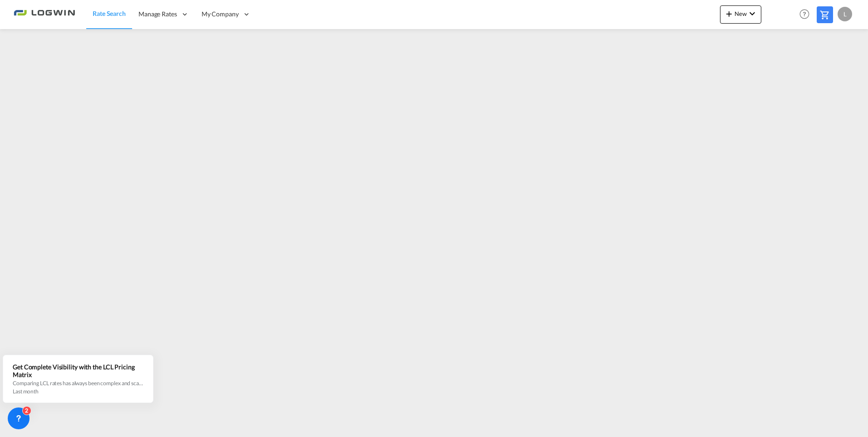 The width and height of the screenshot is (868, 437). What do you see at coordinates (807, 14) in the screenshot?
I see `div: Help` at bounding box center [807, 14].